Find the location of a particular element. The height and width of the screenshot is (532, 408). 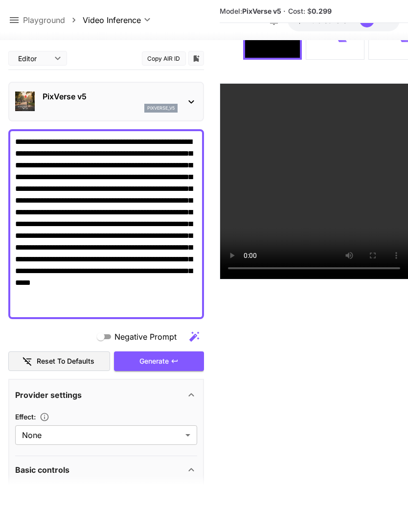

span: Video Inference is located at coordinates (111, 20).